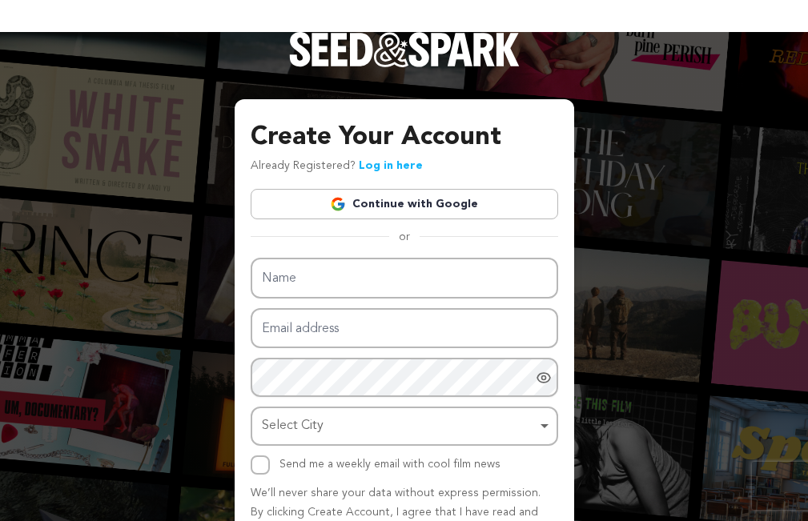 The width and height of the screenshot is (808, 521). What do you see at coordinates (404, 328) in the screenshot?
I see `input: Email address` at bounding box center [404, 328].